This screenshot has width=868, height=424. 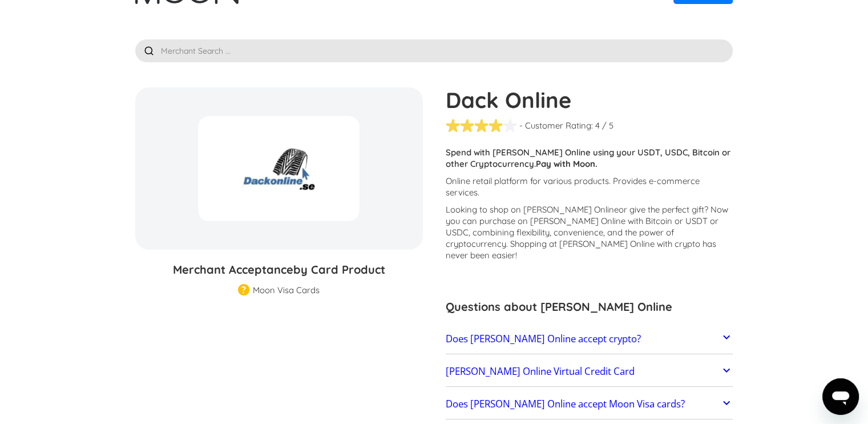 What do you see at coordinates (567, 164) in the screenshot?
I see `strong: Pay with Moon.` at bounding box center [567, 164].